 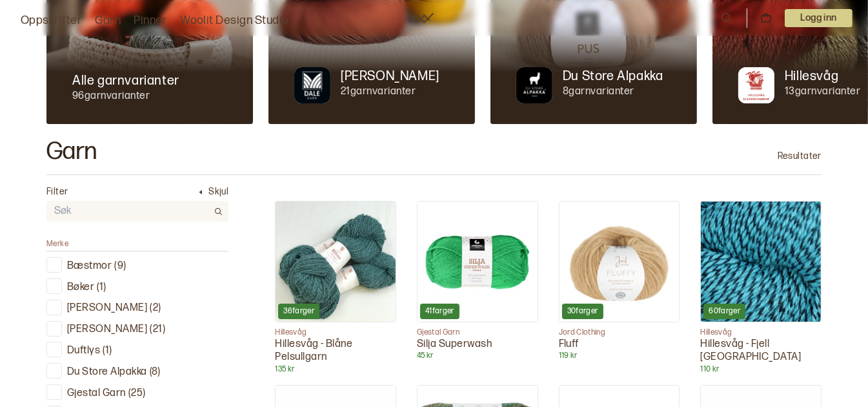 I want to click on p: Resultater, so click(x=799, y=156).